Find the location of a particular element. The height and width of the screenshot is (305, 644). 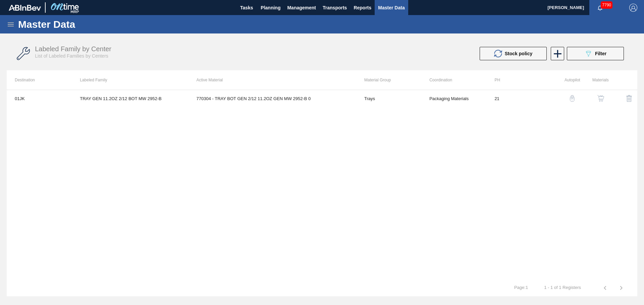

td: 01JK is located at coordinates (39, 98).